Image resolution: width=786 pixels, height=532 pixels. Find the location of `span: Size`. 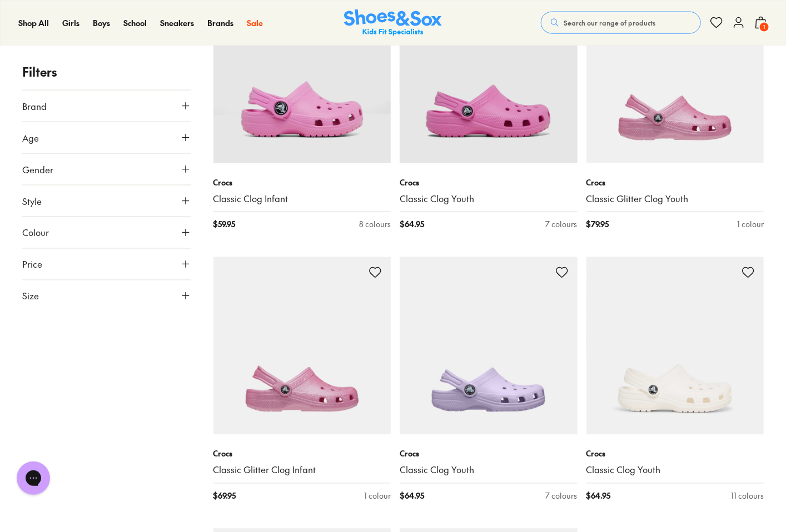

span: Size is located at coordinates (30, 296).